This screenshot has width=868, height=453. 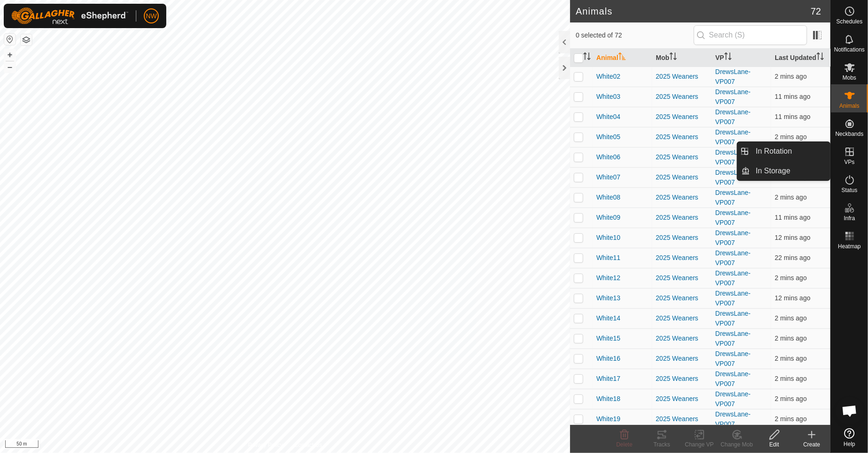 What do you see at coordinates (737, 444) in the screenshot?
I see `div: Change Mob` at bounding box center [737, 444].